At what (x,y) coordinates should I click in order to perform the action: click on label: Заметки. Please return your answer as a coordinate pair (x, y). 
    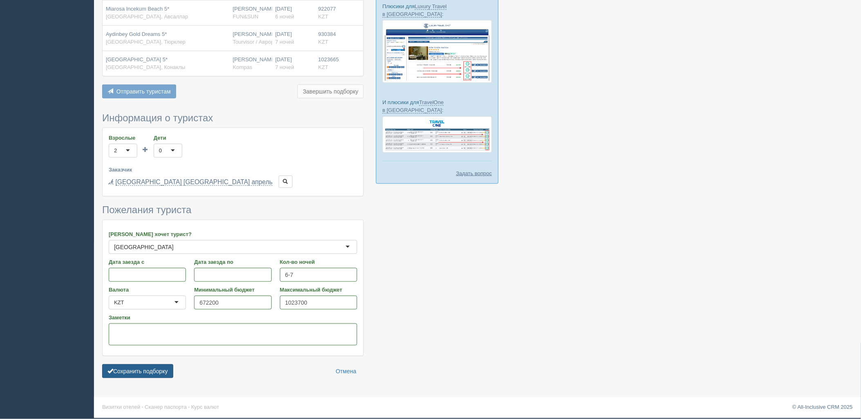
    Looking at the image, I should click on (233, 318).